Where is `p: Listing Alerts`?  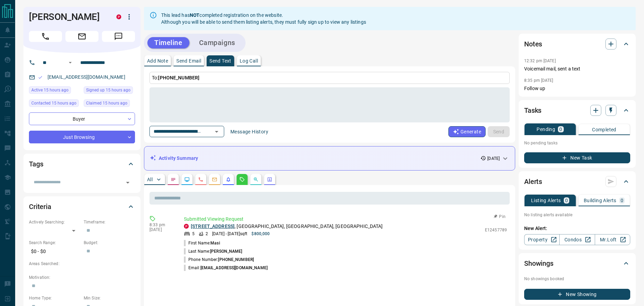
p: Listing Alerts is located at coordinates (546, 200).